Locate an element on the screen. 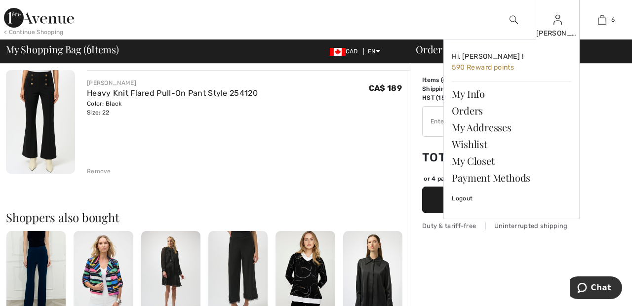 The height and width of the screenshot is (306, 632). td: Total is located at coordinates (447, 157).